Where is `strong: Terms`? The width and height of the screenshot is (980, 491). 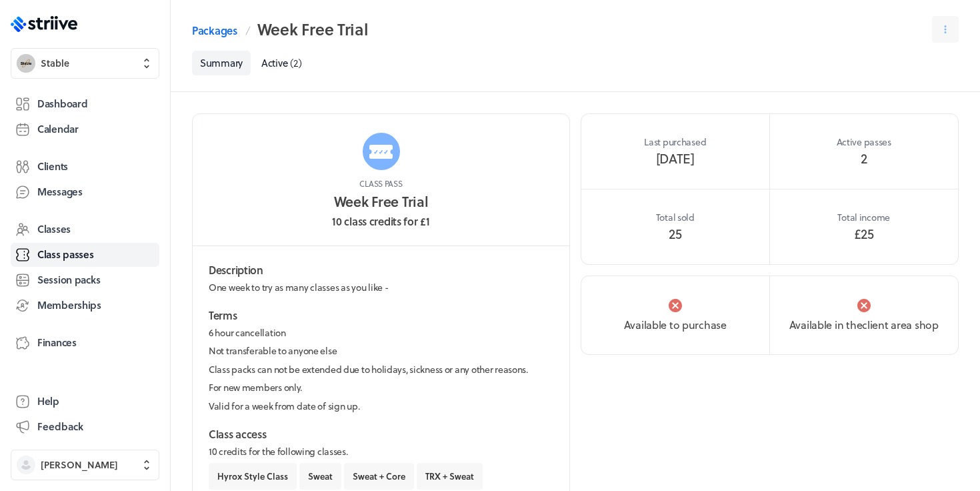
strong: Terms is located at coordinates (223, 315).